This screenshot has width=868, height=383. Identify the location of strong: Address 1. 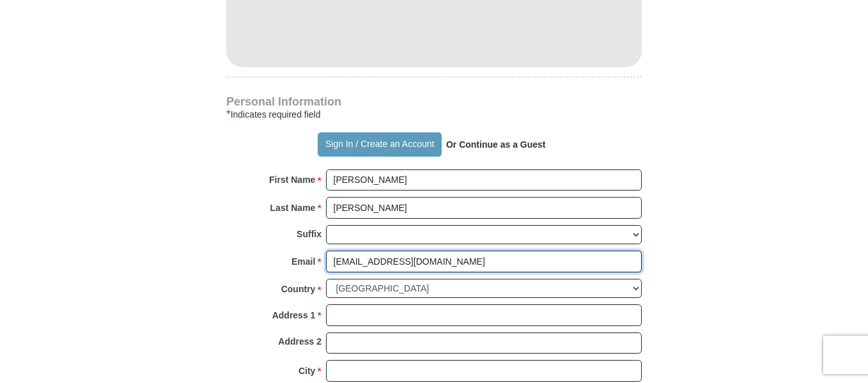
(294, 315).